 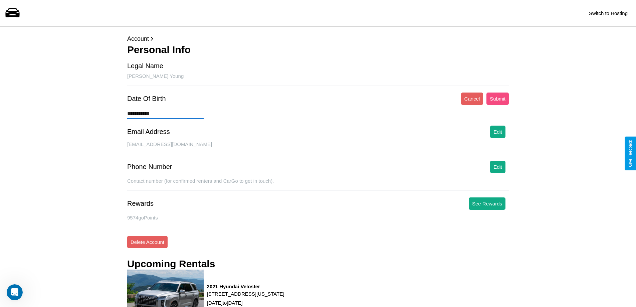 I want to click on h3: 2021 Hyundai Veloster, so click(x=246, y=286).